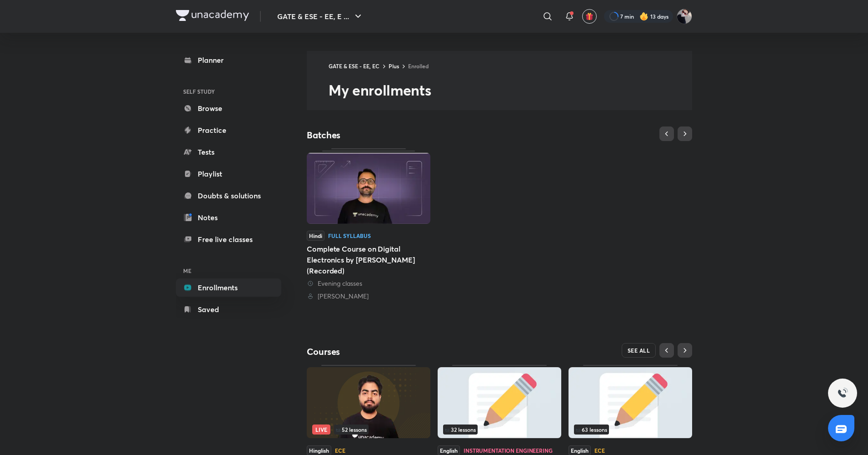 The width and height of the screenshot is (868, 455). I want to click on a: Plus, so click(394, 66).